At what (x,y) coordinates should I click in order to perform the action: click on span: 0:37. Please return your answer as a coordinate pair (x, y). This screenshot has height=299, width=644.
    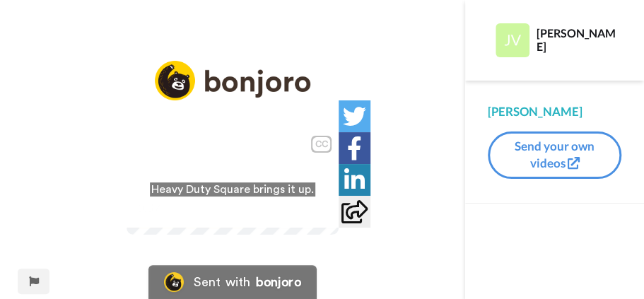
    Looking at the image, I should click on (149, 208).